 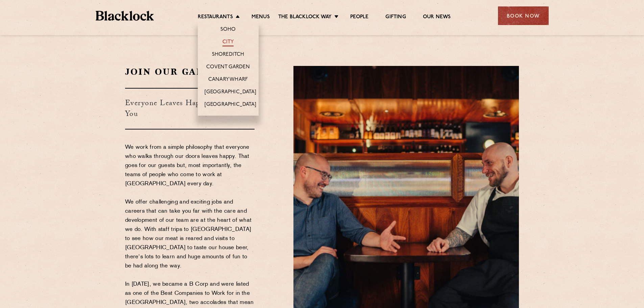 I want to click on a: Menus, so click(x=261, y=17).